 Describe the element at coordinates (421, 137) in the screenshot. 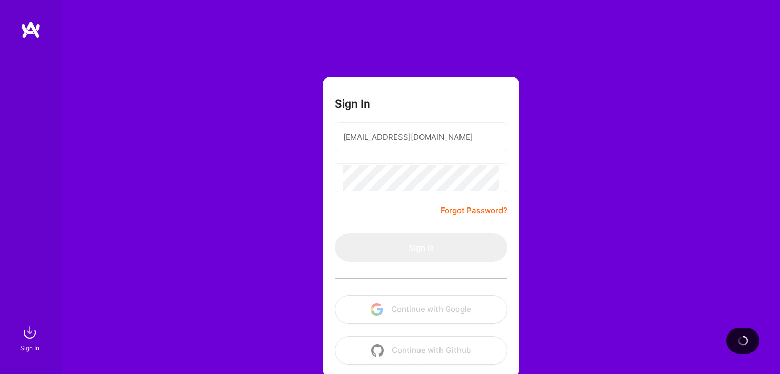

I see `input: Email...` at that location.